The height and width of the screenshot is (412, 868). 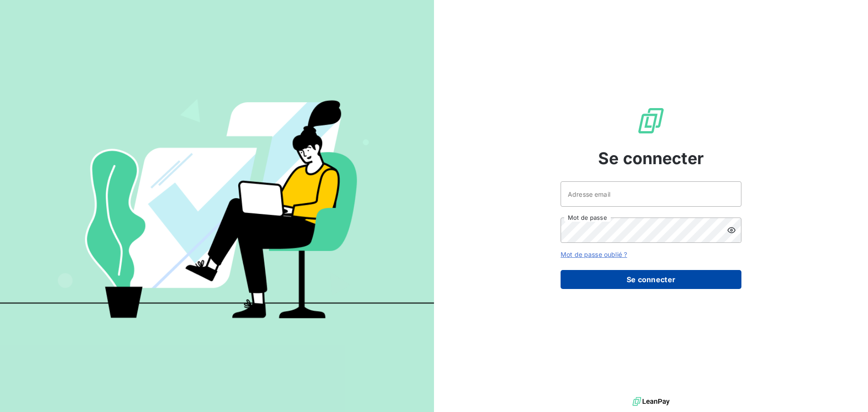 What do you see at coordinates (651, 120) in the screenshot?
I see `img: Logo LeanPay` at bounding box center [651, 120].